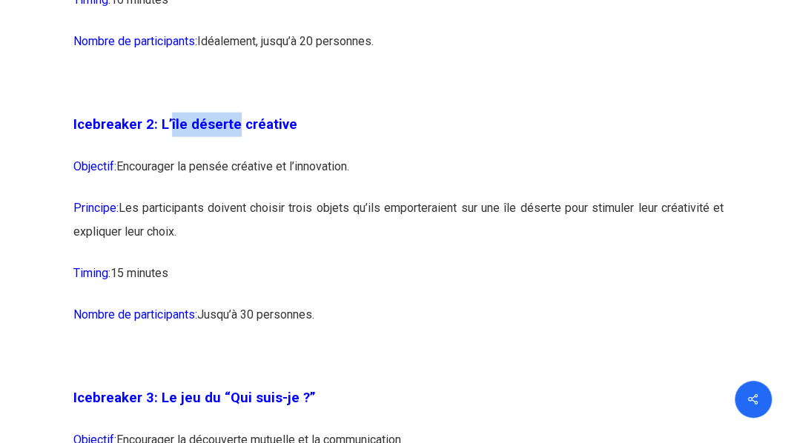 Image resolution: width=797 pixels, height=443 pixels. I want to click on p: Idéalement, jusqu’à 20 personnes., so click(398, 50).